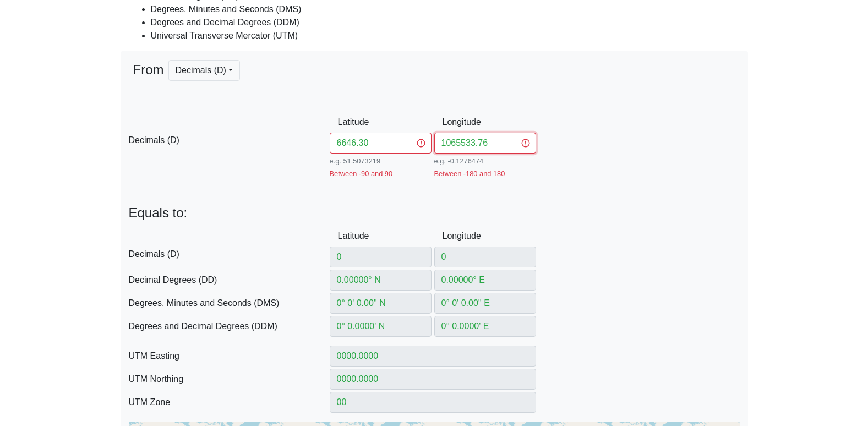 This screenshot has width=868, height=426. Describe the element at coordinates (149, 84) in the screenshot. I see `span: From` at that location.